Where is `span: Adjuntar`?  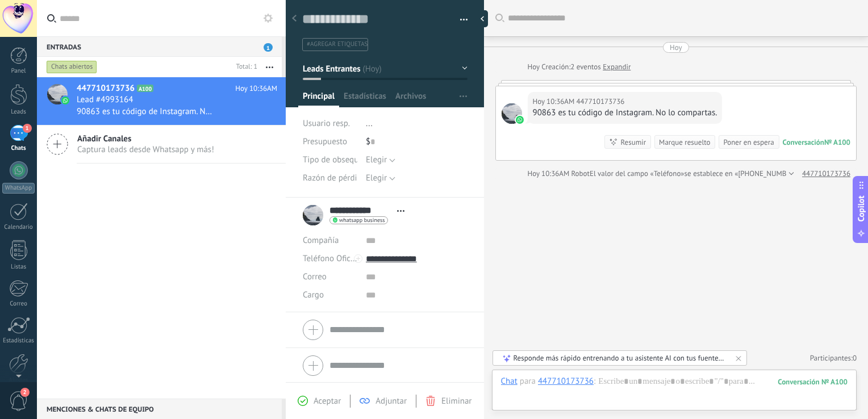 span: Adjuntar is located at coordinates (391, 401).